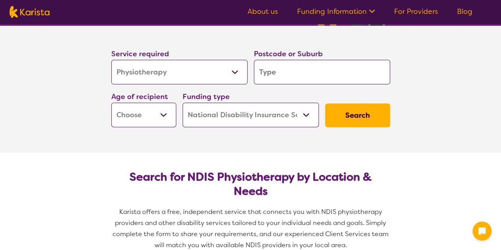  I want to click on label: Service required, so click(140, 54).